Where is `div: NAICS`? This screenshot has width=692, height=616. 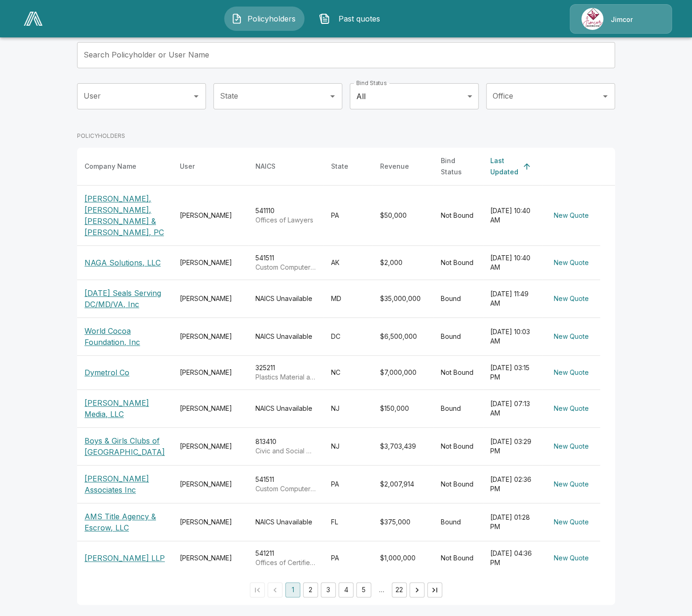 div: NAICS is located at coordinates (266, 167).